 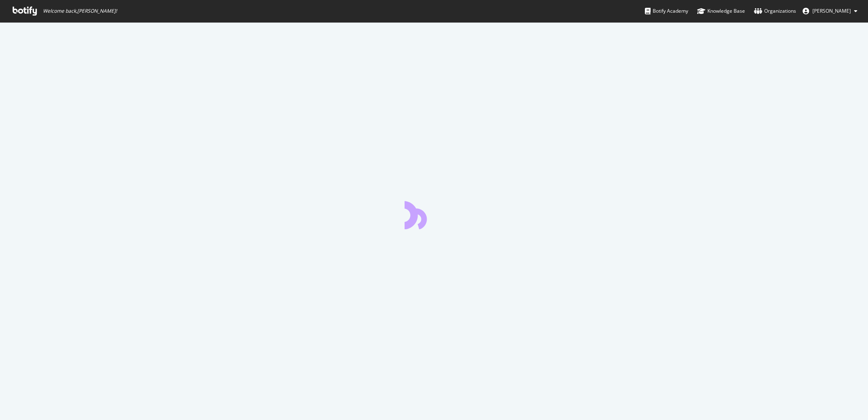 What do you see at coordinates (775, 11) in the screenshot?
I see `div: Organizations` at bounding box center [775, 11].